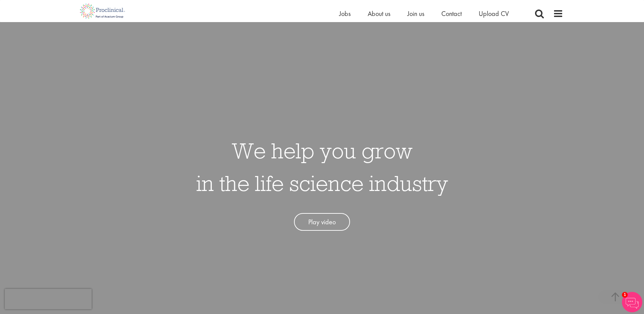 This screenshot has width=644, height=314. Describe the element at coordinates (494, 14) in the screenshot. I see `a: Upload CV` at that location.